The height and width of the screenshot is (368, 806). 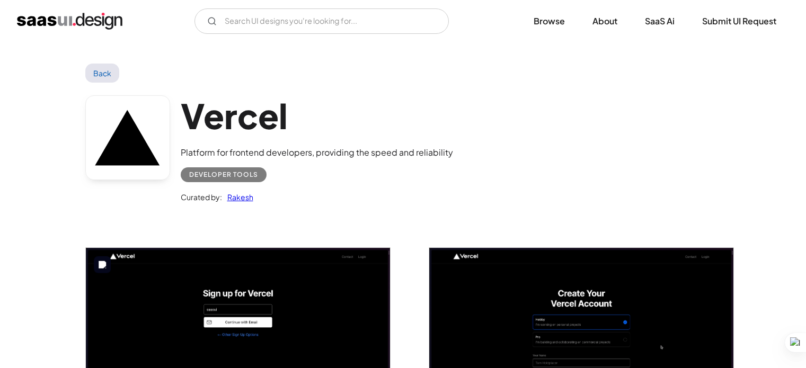 What do you see at coordinates (201, 197) in the screenshot?
I see `div: Curated by:` at bounding box center [201, 197].